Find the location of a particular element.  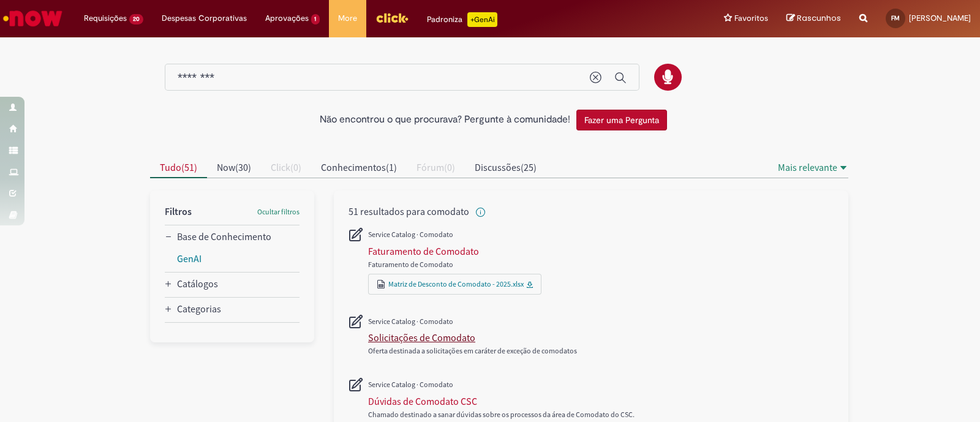

p: +GenAi is located at coordinates (482, 20).